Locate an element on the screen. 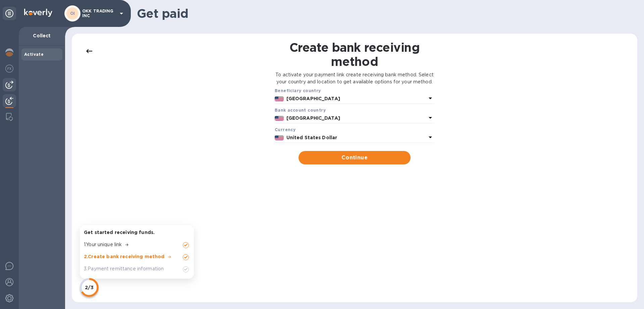  b: Bank account cоuntry is located at coordinates (300, 110).